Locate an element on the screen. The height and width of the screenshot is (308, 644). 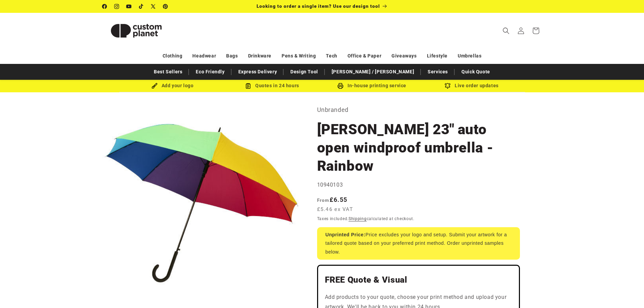
a: Lifestyle is located at coordinates (437, 56).